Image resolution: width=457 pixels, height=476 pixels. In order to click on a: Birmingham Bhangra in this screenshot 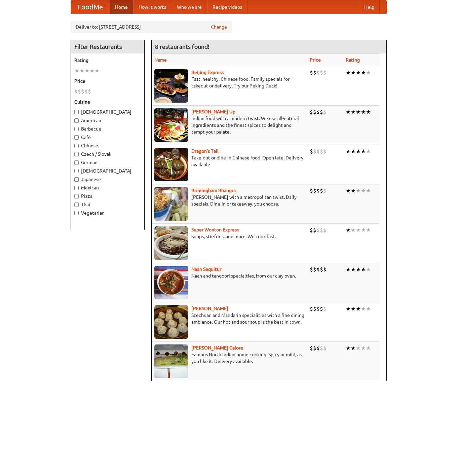, I will do `click(214, 191)`.